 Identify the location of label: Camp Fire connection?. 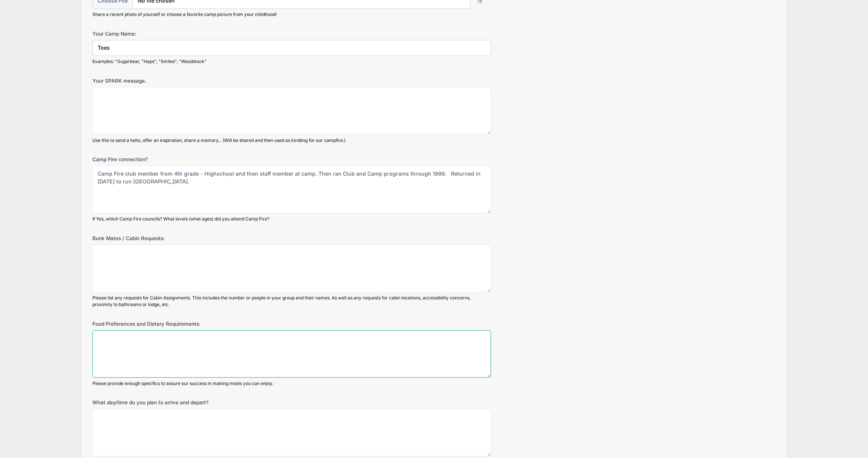
(206, 159).